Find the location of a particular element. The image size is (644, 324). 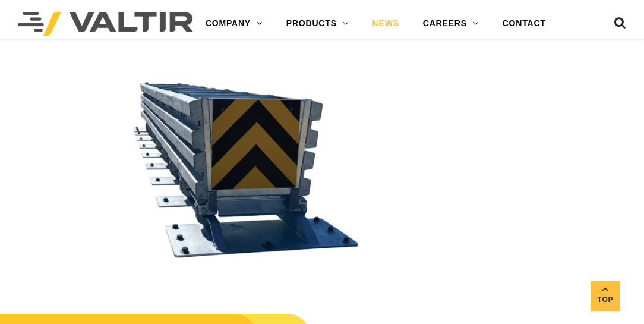

a: PRODUCTS is located at coordinates (317, 24).